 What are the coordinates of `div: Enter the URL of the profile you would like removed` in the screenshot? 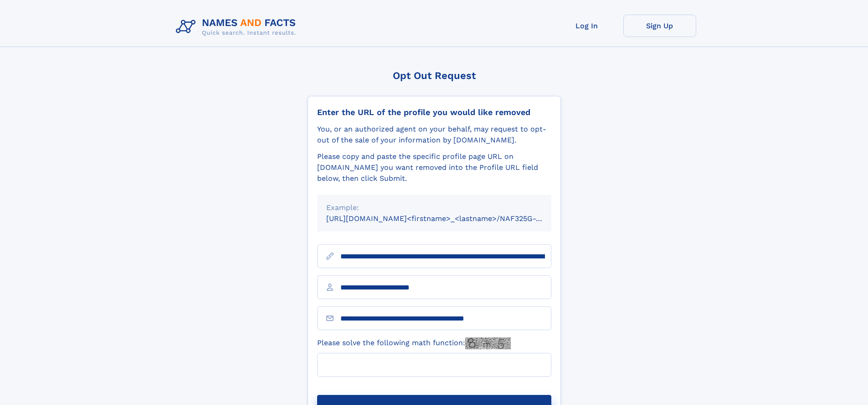 It's located at (434, 112).